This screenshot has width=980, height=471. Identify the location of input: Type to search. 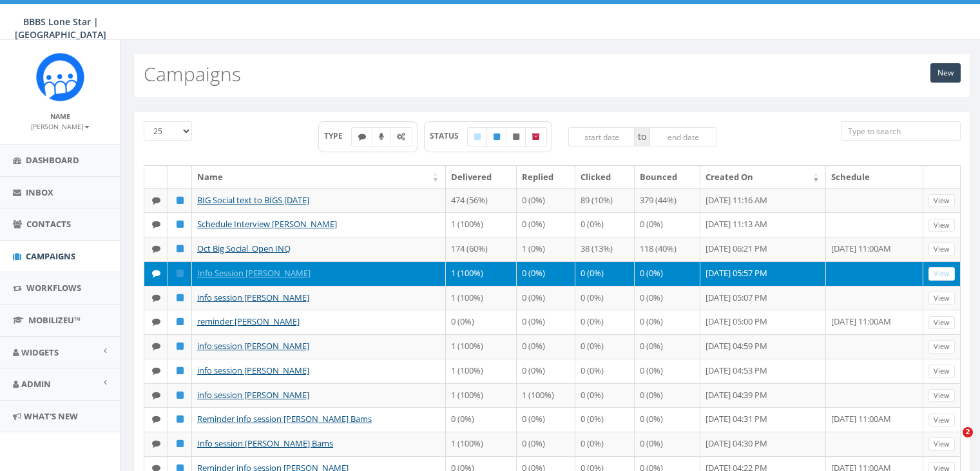
(900, 131).